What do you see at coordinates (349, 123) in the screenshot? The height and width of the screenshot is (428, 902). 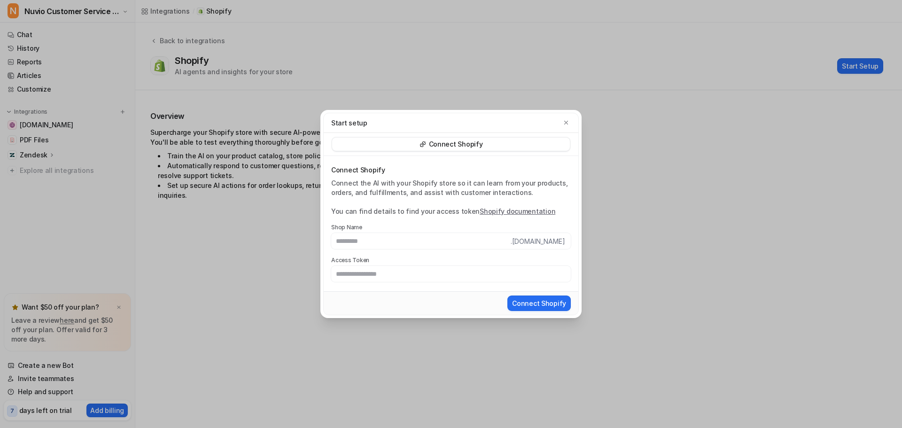 I see `p: Start setup` at bounding box center [349, 123].